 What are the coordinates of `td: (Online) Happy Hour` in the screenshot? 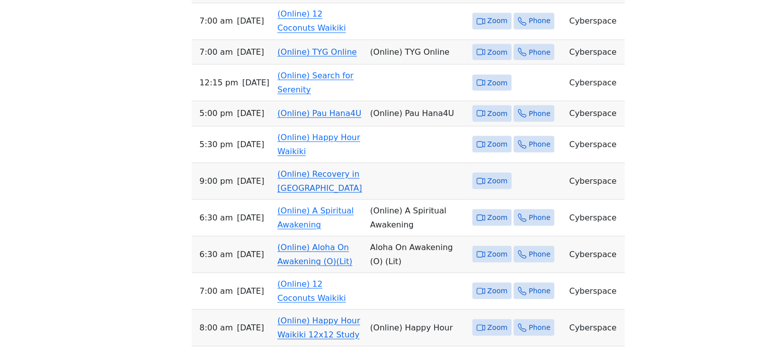 It's located at (417, 328).